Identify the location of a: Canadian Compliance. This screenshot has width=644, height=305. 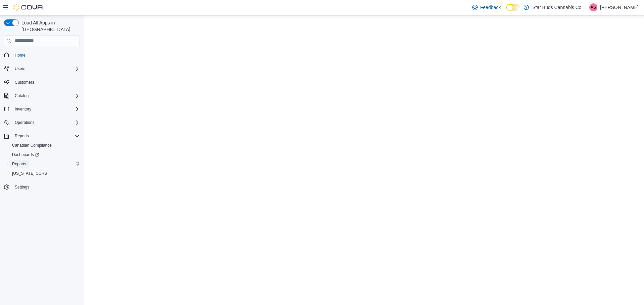
(32, 145).